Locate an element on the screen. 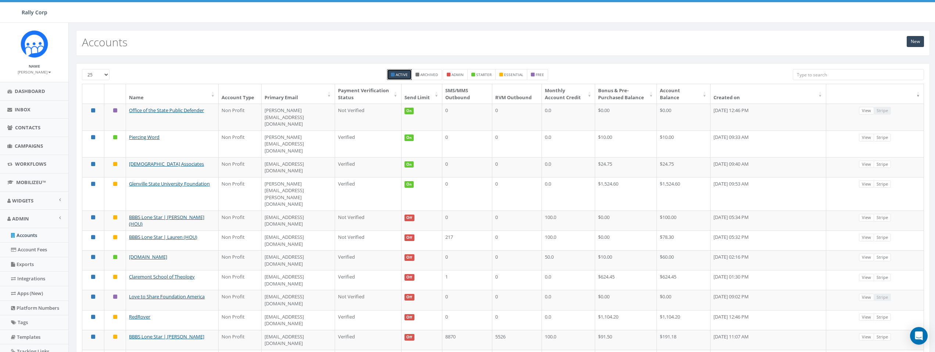 The image size is (935, 352). th: Name: activate to sort column ascending is located at coordinates (172, 94).